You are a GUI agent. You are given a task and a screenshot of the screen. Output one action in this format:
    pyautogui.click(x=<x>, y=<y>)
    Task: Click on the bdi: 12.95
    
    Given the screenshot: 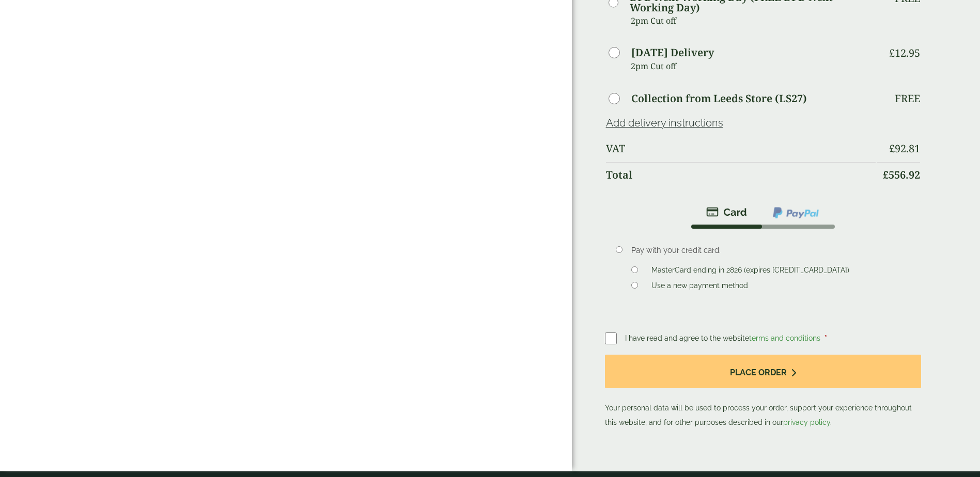 What is the action you would take?
    pyautogui.click(x=905, y=53)
    